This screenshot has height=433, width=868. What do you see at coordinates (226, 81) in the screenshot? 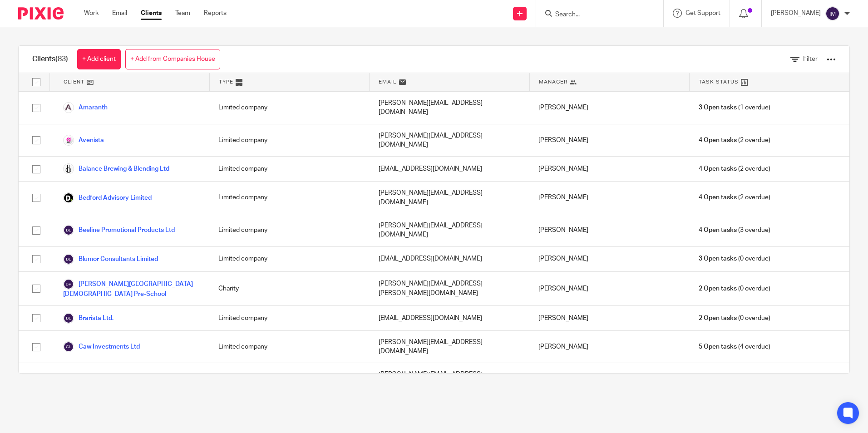
I see `span: Type` at bounding box center [226, 81].